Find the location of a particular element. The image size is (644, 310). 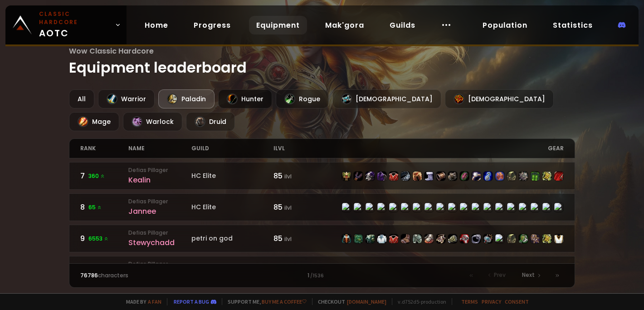

img: item-22424 is located at coordinates (441, 176).